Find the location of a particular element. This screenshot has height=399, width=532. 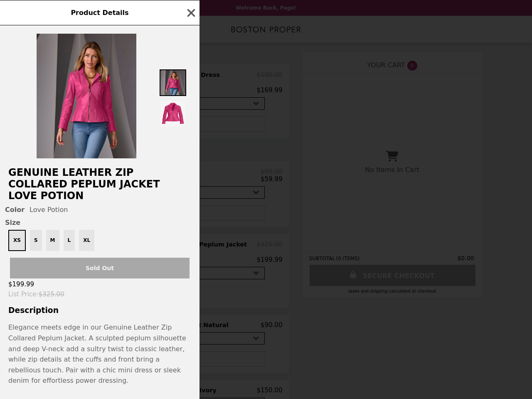

span: $325.00 is located at coordinates (51, 294).